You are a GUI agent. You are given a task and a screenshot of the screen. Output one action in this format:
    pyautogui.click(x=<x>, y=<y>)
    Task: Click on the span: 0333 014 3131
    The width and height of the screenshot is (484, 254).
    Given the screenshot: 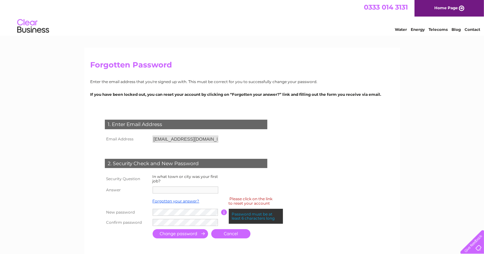 What is the action you would take?
    pyautogui.click(x=386, y=7)
    